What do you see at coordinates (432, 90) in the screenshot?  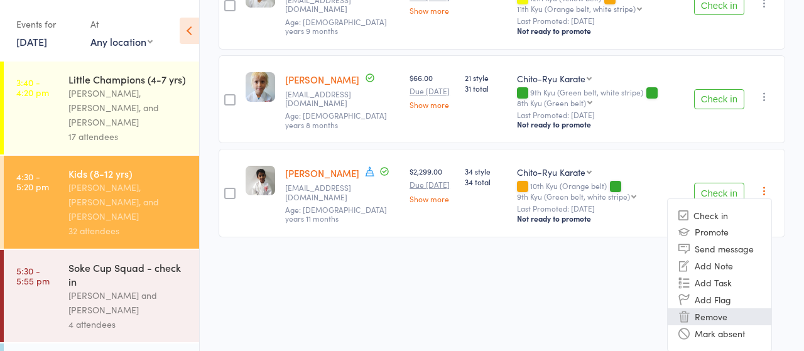 I see `div: $66.00` at bounding box center [432, 90].